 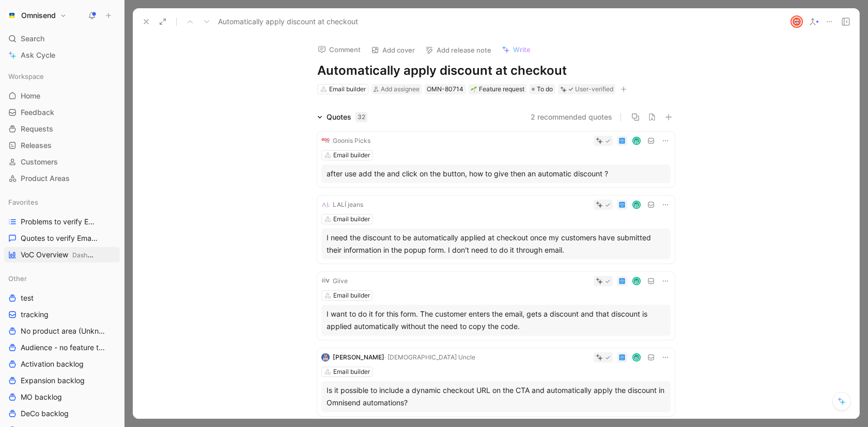 What do you see at coordinates (62, 222) in the screenshot?
I see `a: Problems to verify Email Builder` at bounding box center [62, 222].